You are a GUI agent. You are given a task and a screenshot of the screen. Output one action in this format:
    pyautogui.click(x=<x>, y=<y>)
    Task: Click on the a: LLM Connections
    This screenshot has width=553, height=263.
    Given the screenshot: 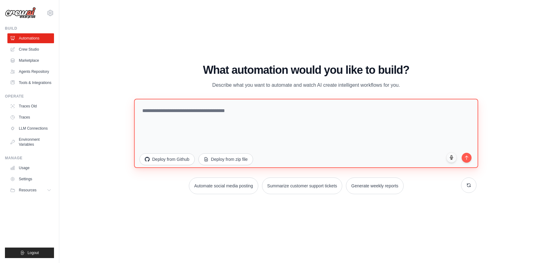 What is the action you would take?
    pyautogui.click(x=31, y=128)
    